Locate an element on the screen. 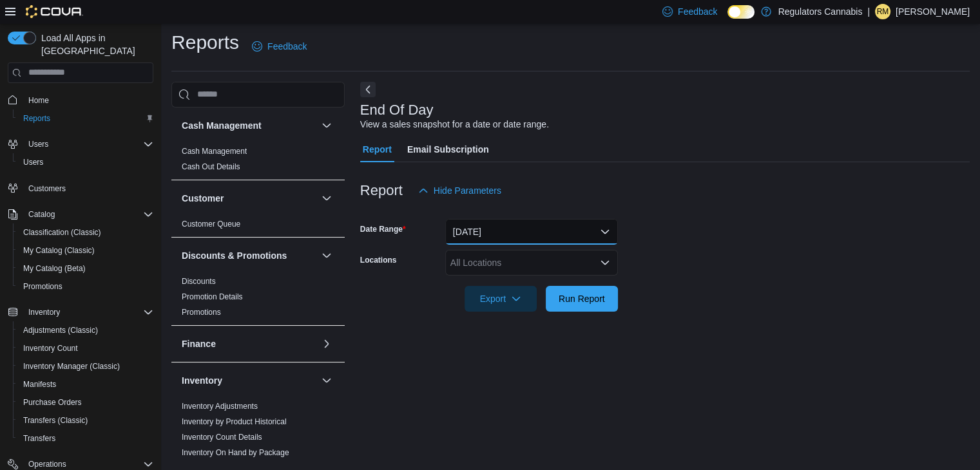 The image size is (980, 470). button: Open list of options is located at coordinates (604, 263).